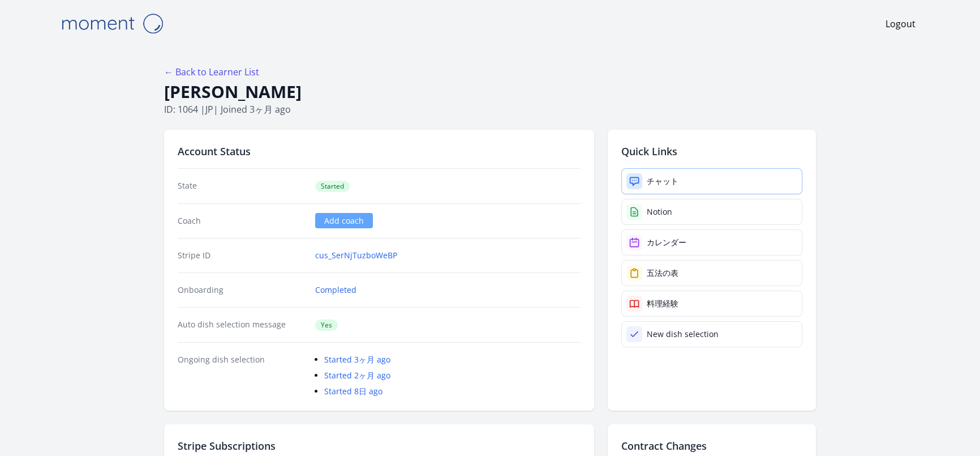 The height and width of the screenshot is (456, 980). What do you see at coordinates (662, 182) in the screenshot?
I see `div: チャット` at bounding box center [662, 182].